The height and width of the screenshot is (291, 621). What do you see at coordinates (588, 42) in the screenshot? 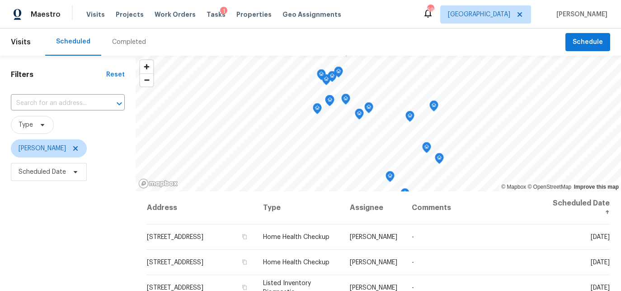
I see `span: Schedule` at bounding box center [588, 42].